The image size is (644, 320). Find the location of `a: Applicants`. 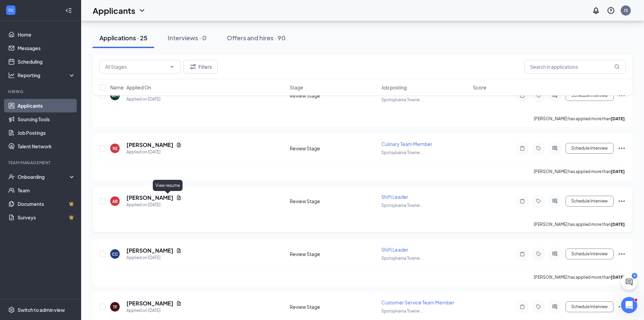

a: Applicants is located at coordinates (46, 105).